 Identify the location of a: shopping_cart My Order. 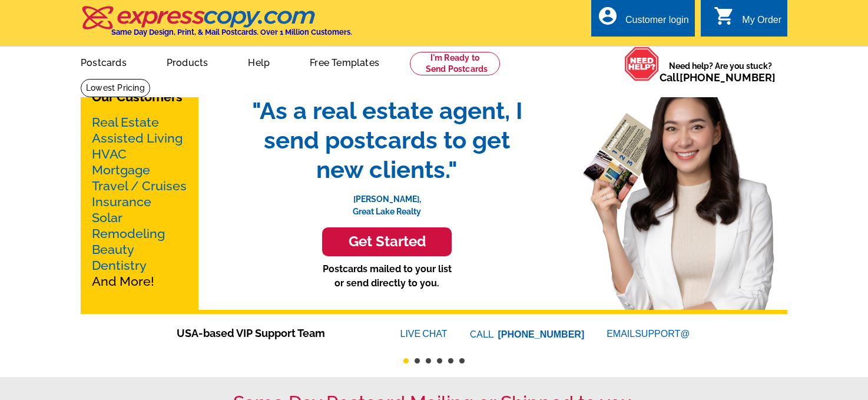
(747, 20).